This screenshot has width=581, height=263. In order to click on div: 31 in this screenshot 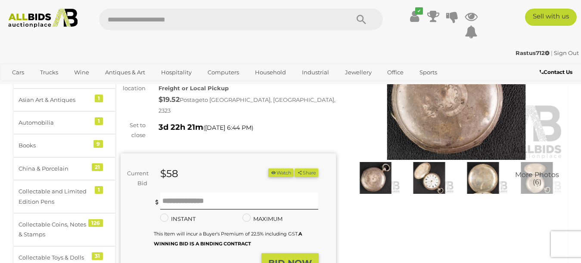, I will do `click(97, 256)`.